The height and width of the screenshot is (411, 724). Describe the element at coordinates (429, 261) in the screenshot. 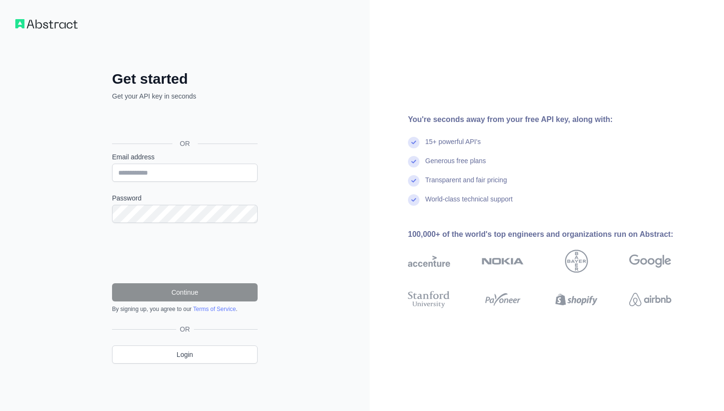

I see `img: accenture` at that location.